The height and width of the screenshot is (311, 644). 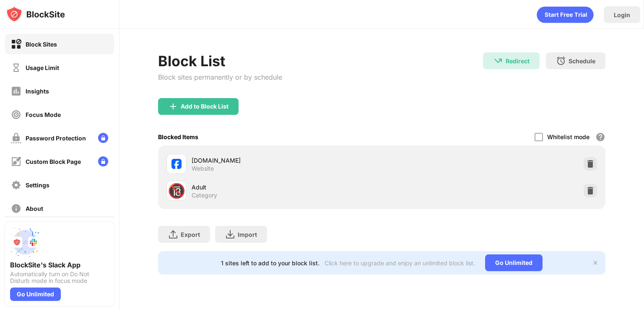 I want to click on div: Password Protection, so click(x=56, y=138).